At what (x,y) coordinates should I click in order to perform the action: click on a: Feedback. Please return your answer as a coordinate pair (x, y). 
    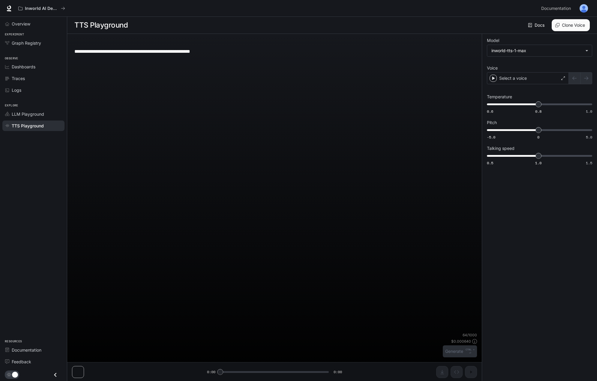
    Looking at the image, I should click on (33, 362).